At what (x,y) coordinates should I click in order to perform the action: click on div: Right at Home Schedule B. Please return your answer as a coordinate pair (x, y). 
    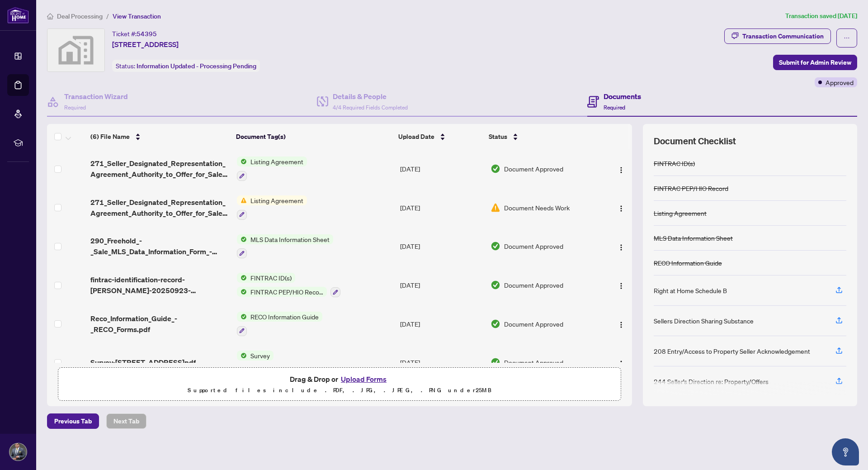
    Looking at the image, I should click on (690, 291).